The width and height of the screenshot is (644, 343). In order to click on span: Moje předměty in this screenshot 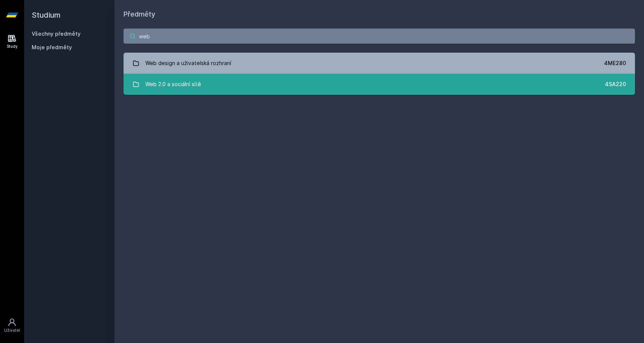, I will do `click(52, 47)`.